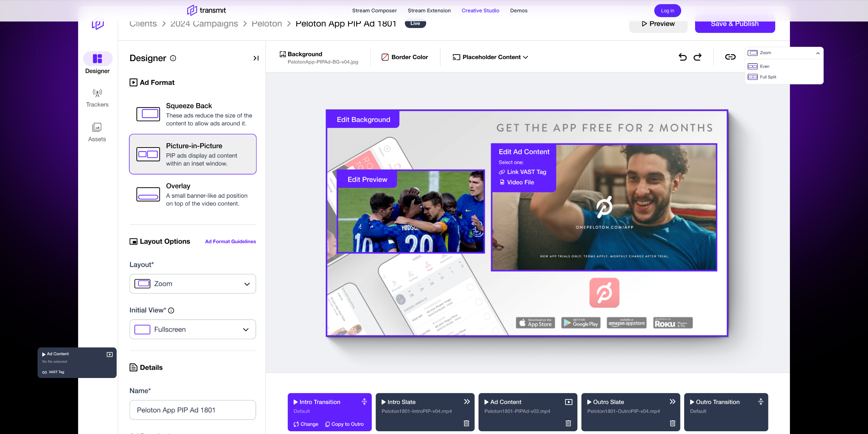 The width and height of the screenshot is (868, 434). Describe the element at coordinates (668, 10) in the screenshot. I see `a: Log in` at that location.